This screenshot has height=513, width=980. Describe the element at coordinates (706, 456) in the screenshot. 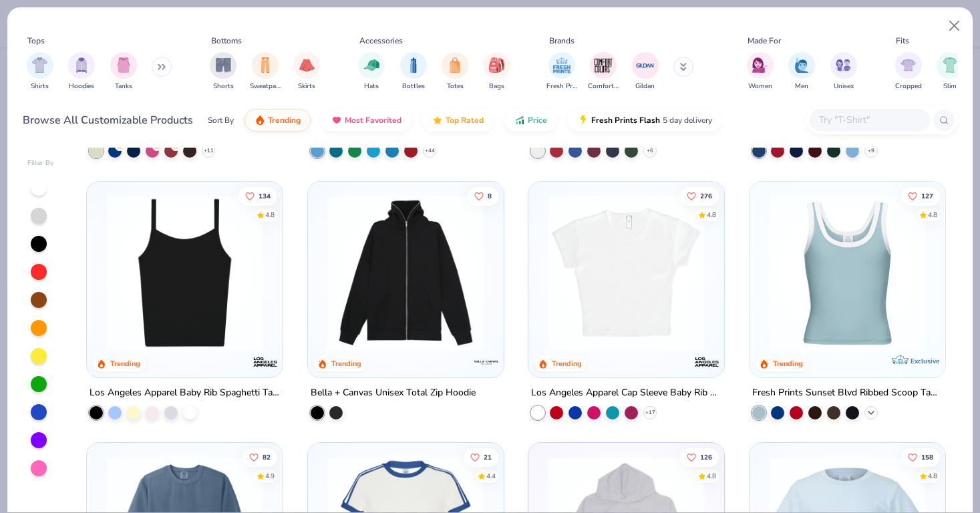

I see `span: 126` at that location.